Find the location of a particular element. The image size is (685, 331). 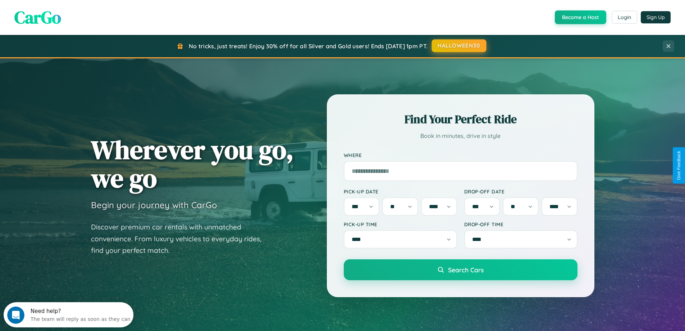

div: The team will reply as soon as they can is located at coordinates (77, 15).